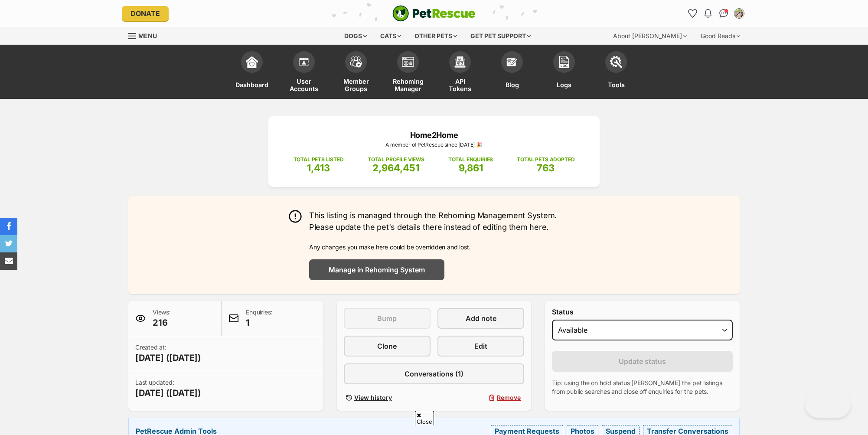  What do you see at coordinates (616, 73) in the screenshot?
I see `a: Tools` at bounding box center [616, 73].